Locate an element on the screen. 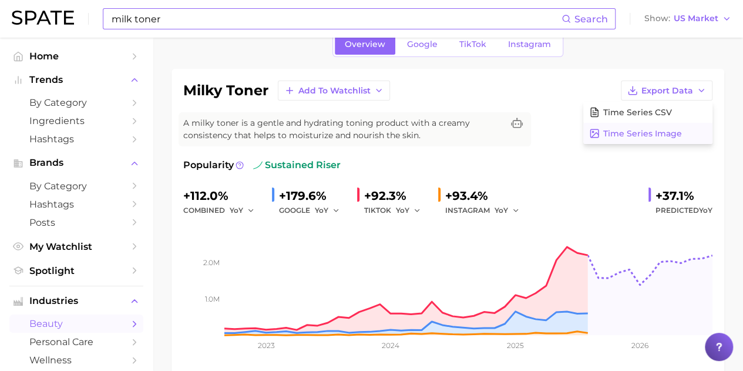 Image resolution: width=743 pixels, height=371 pixels. button: Export Data is located at coordinates (667, 90).